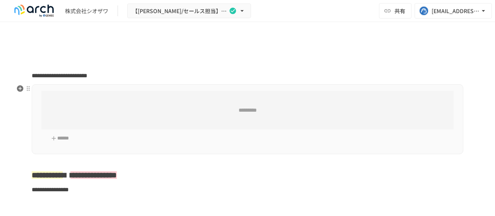  Describe the element at coordinates (399, 11) in the screenshot. I see `span: 共有` at that location.